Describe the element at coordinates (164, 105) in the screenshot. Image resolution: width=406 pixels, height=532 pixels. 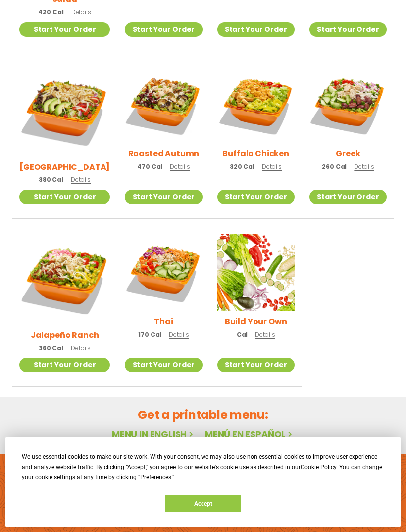
I see `img: Product photo for Roasted Autumn Salad` at that location.